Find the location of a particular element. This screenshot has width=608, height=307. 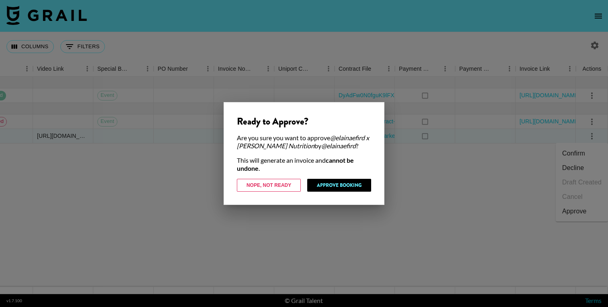

div: Ready to Approve? is located at coordinates (304, 121).